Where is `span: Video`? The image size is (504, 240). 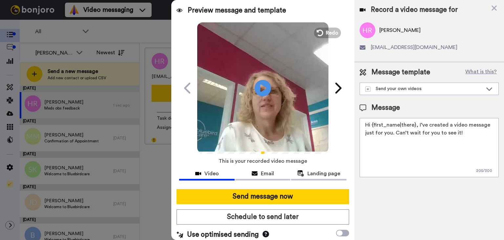 span: Video is located at coordinates (212, 173).